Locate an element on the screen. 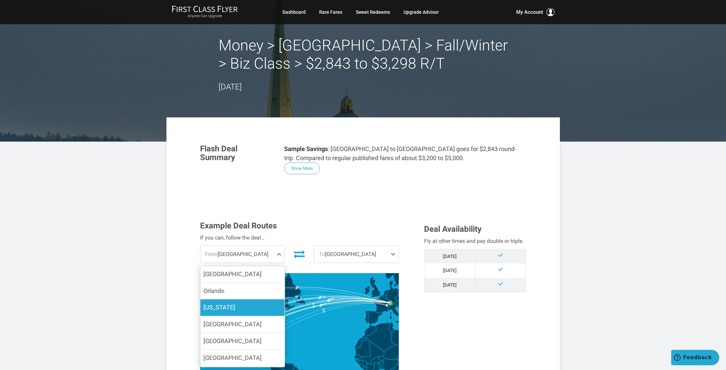 This screenshot has width=726, height=370. path: Mauritania is located at coordinates (363, 348).